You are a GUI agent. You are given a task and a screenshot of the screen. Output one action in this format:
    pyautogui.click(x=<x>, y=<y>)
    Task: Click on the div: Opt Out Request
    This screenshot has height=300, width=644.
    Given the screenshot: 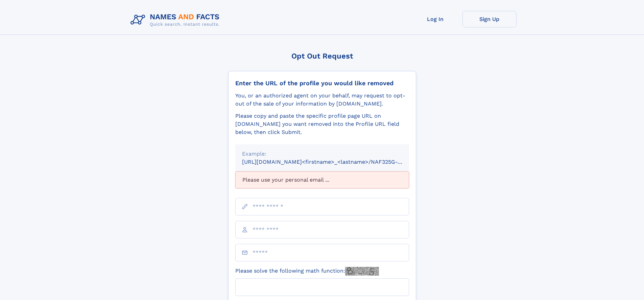 What is the action you would take?
    pyautogui.click(x=322, y=56)
    